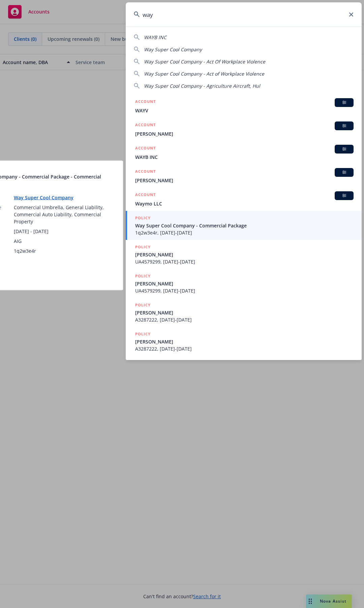 Image resolution: width=364 pixels, height=608 pixels. I want to click on span: Waymo LLC, so click(244, 204).